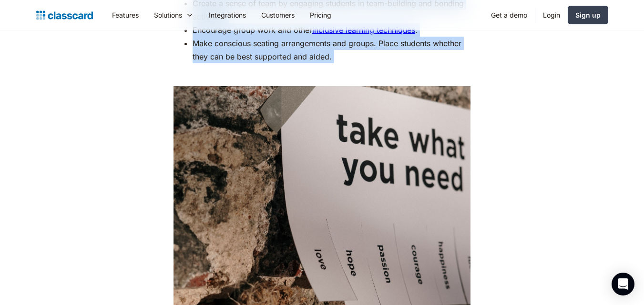  Describe the element at coordinates (623, 284) in the screenshot. I see `div: Open Intercom Messenger` at that location.